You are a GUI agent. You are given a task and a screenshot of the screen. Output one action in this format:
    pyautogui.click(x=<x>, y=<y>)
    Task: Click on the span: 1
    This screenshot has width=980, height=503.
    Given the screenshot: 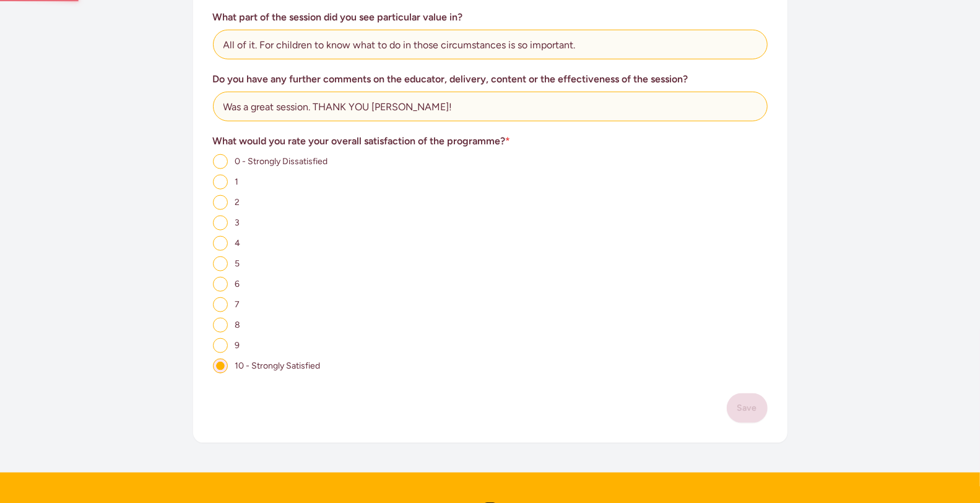 What is the action you would take?
    pyautogui.click(x=237, y=182)
    